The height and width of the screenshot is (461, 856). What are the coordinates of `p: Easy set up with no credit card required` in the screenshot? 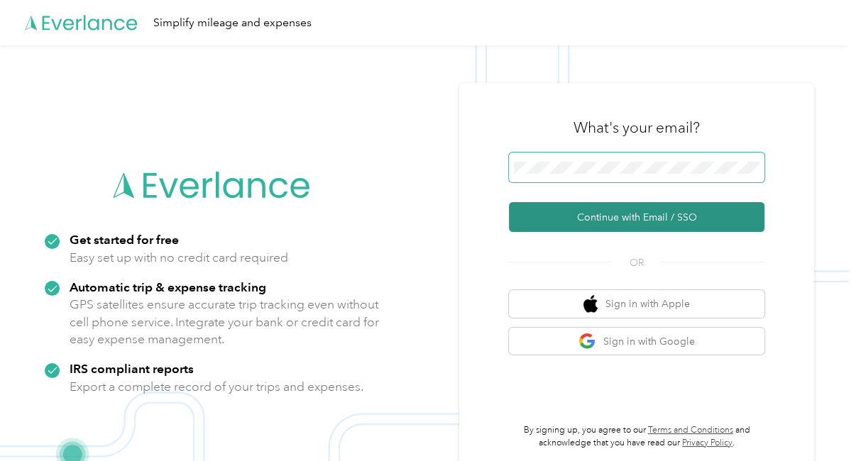 It's located at (179, 258).